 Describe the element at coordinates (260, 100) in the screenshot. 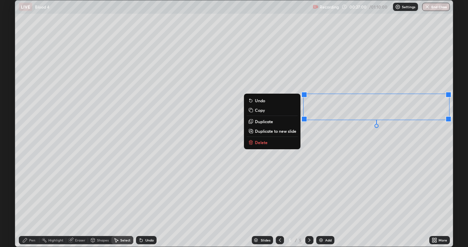

I see `p: Undo` at that location.